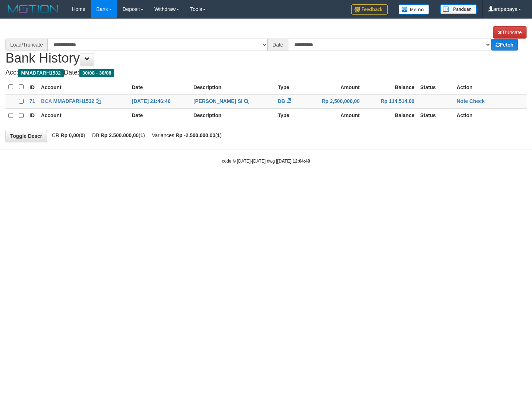 The width and height of the screenshot is (532, 399). Describe the element at coordinates (332, 101) in the screenshot. I see `td: Rp 2,500,000,00` at that location.